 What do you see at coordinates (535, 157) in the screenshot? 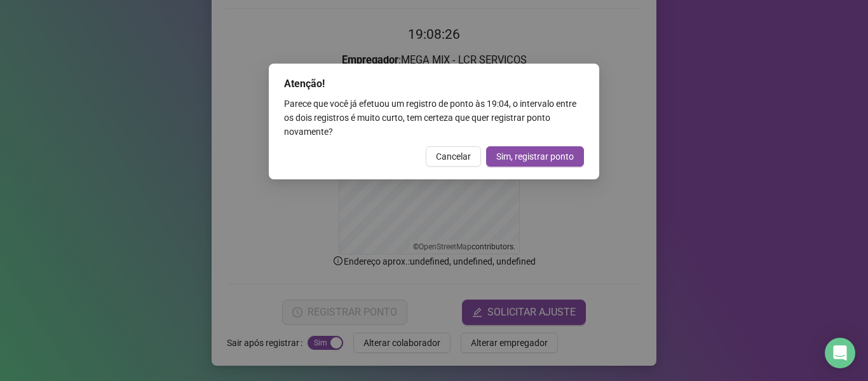
I see `button: Sim, registrar ponto` at bounding box center [535, 157].